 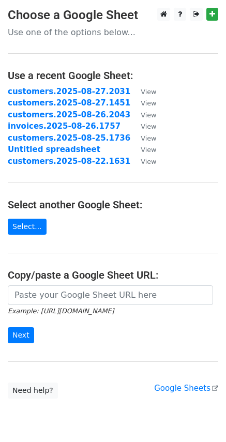 What do you see at coordinates (69, 161) in the screenshot?
I see `strong: customers.2025-08-22.1631` at bounding box center [69, 161].